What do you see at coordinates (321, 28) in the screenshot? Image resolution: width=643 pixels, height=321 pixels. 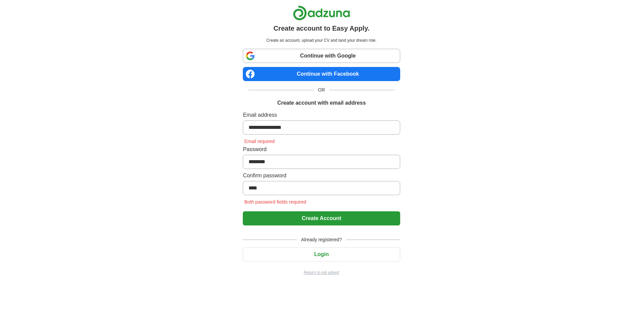 I see `h1: Create account to Easy Apply.` at bounding box center [321, 28].